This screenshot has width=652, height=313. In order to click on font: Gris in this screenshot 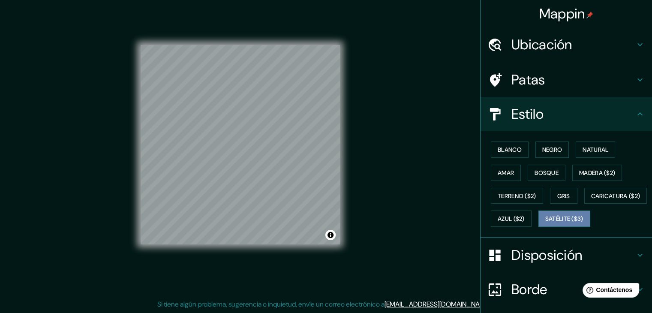, I will do `click(564, 196)`.